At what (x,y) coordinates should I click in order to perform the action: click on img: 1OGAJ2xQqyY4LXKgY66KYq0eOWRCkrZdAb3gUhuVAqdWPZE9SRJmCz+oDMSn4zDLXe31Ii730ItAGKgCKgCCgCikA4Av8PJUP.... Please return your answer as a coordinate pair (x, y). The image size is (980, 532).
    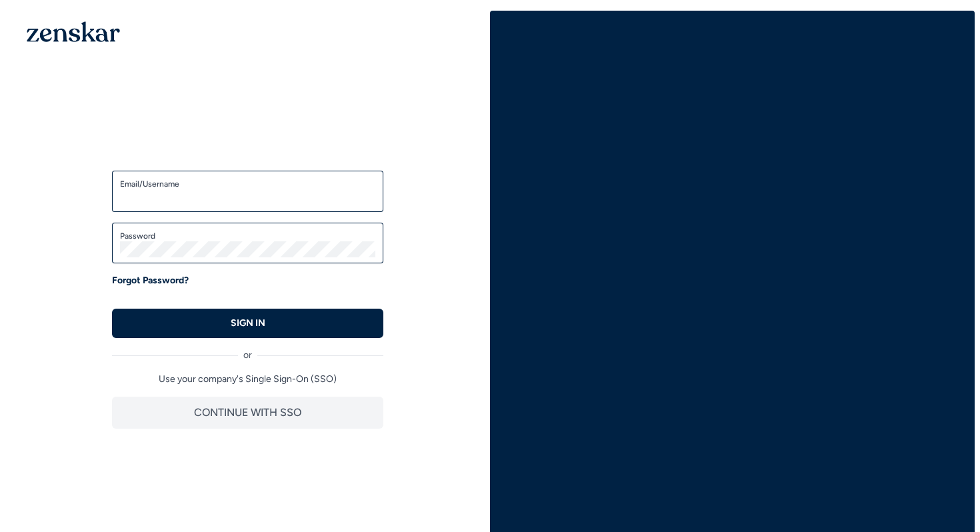
    Looking at the image, I should click on (73, 31).